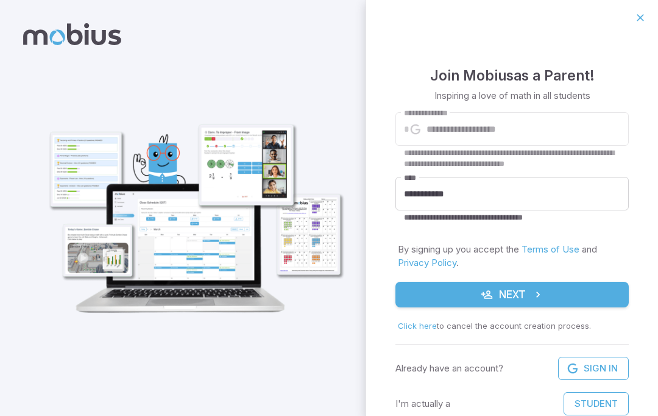 The width and height of the screenshot is (658, 416). I want to click on span: Click here, so click(418, 326).